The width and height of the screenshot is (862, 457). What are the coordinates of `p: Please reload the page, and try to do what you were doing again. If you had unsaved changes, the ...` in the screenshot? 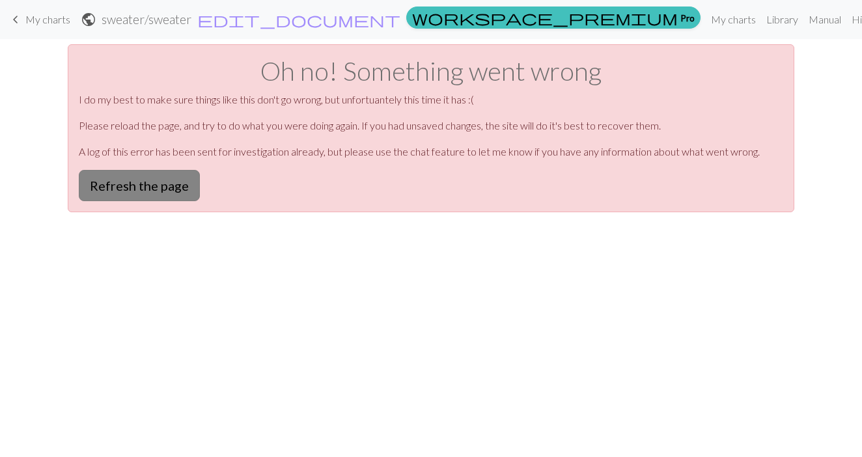 It's located at (431, 126).